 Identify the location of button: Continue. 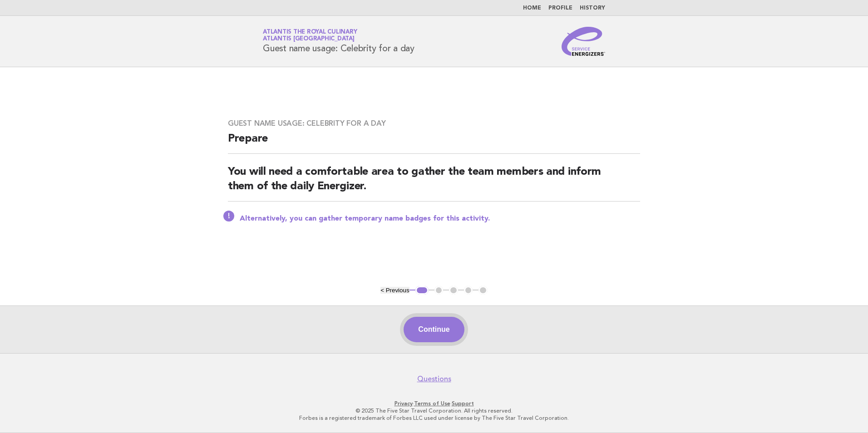
(434, 330).